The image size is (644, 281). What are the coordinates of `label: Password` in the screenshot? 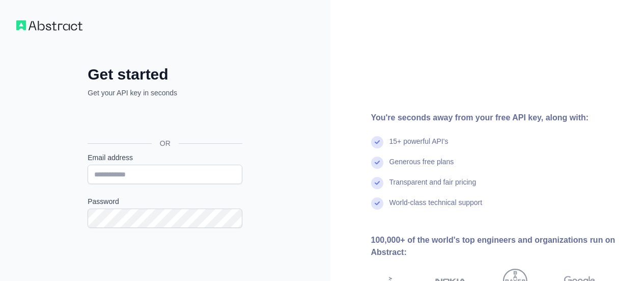 It's located at (165, 201).